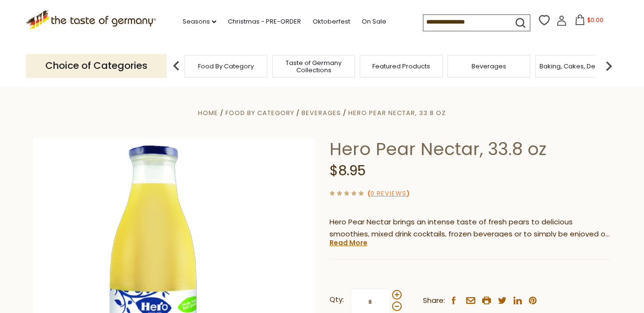 The height and width of the screenshot is (313, 644). Describe the element at coordinates (337, 300) in the screenshot. I see `strong: Qty:` at that location.